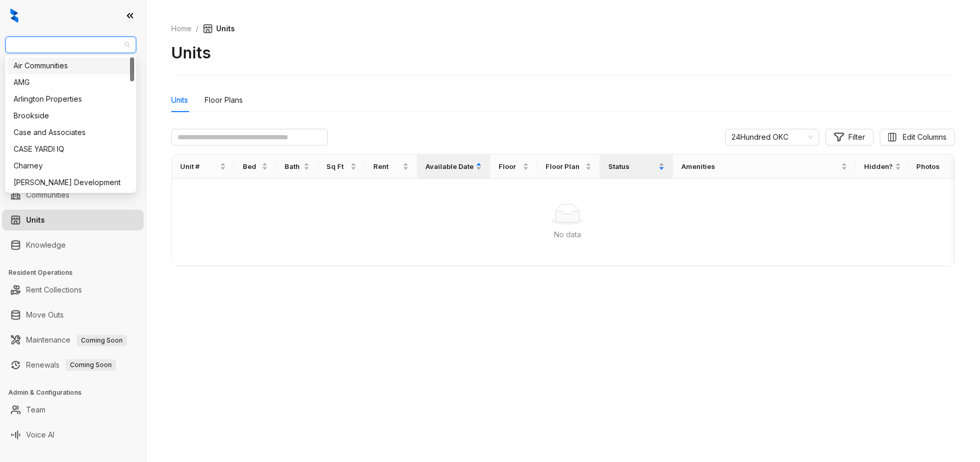 The height and width of the screenshot is (462, 980). What do you see at coordinates (71, 366) in the screenshot?
I see `a: RenewalsComing Soon` at bounding box center [71, 366].